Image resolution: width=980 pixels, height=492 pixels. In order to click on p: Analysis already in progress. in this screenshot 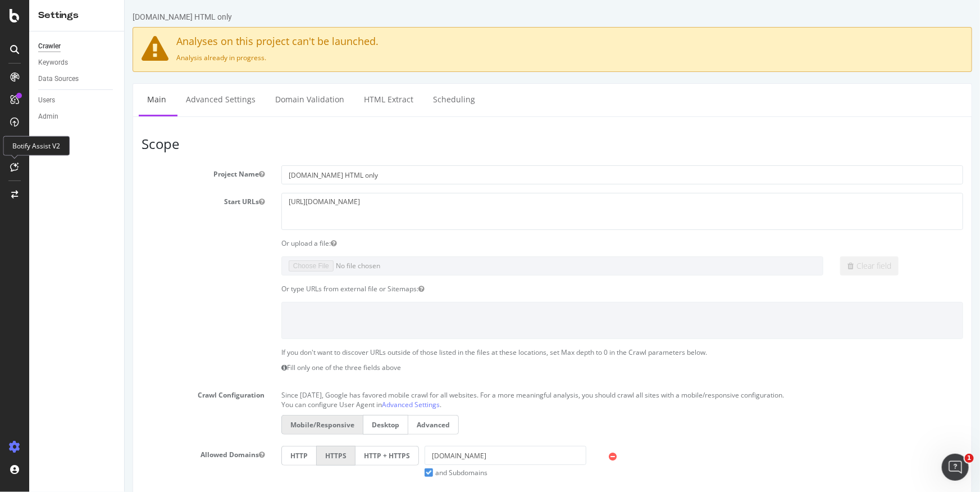, I will do `click(427, 57)`.